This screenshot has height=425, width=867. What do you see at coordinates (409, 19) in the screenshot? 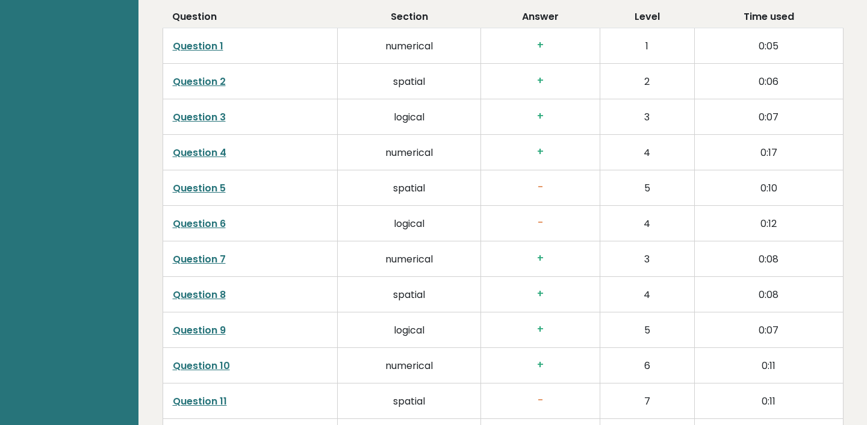
I see `th: Section` at bounding box center [409, 19].